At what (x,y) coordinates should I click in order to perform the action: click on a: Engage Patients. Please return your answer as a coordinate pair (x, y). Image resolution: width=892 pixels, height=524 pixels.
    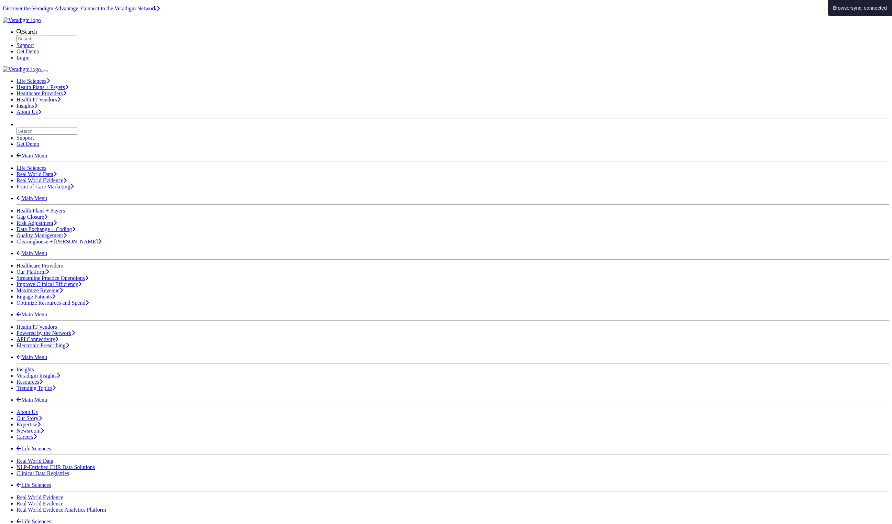
    Looking at the image, I should click on (36, 296).